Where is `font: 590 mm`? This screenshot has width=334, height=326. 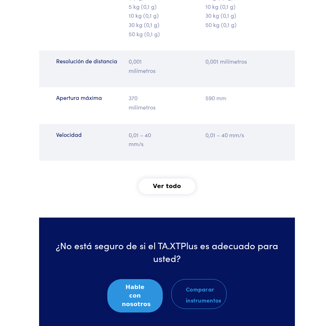
font: 590 mm is located at coordinates (216, 98).